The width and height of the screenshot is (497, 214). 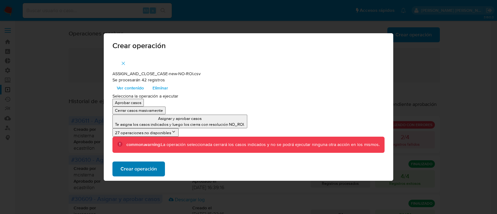 I want to click on button: Asignar y aprobar casosTe asigna los casos indicados y luego los cierra con resolución NO_ROI., so click(x=180, y=121).